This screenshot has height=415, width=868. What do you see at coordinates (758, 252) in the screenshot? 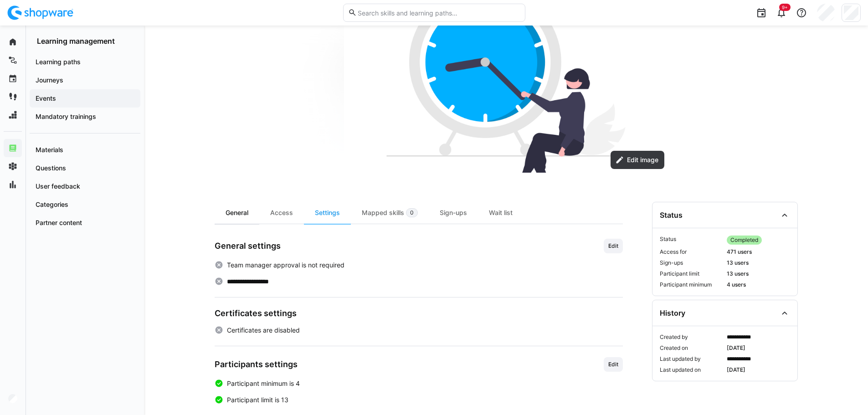
I see `span: 471 users` at bounding box center [758, 252].